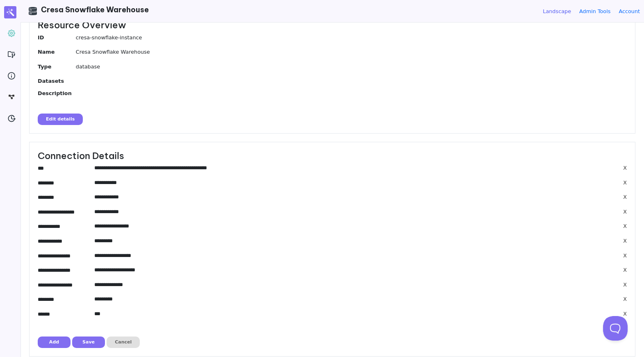 Image resolution: width=644 pixels, height=357 pixels. Describe the element at coordinates (57, 81) in the screenshot. I see `dt: Datasets` at that location.